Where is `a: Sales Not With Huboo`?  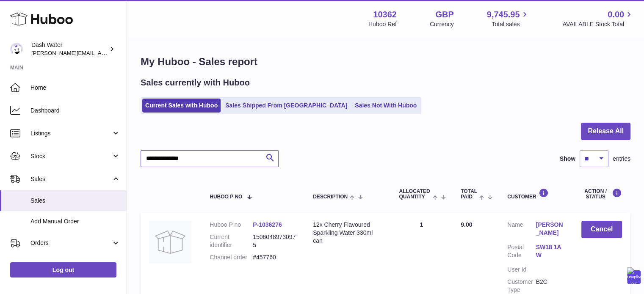 a: Sales Not With Huboo is located at coordinates (386, 105).